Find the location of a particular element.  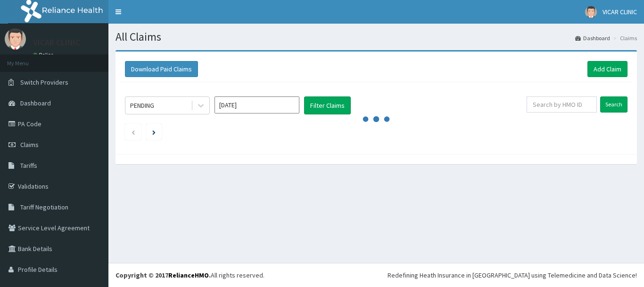

button: Filter Claims is located at coordinates (328, 106).